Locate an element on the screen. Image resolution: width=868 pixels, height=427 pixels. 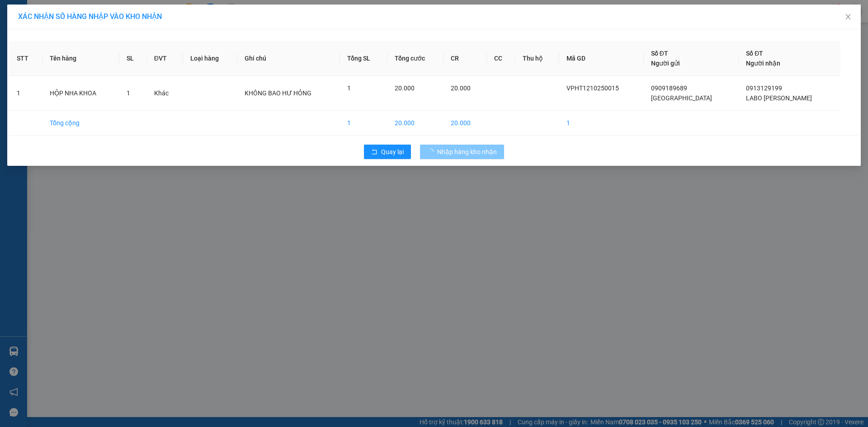
th: Ghi chú is located at coordinates (288, 58).